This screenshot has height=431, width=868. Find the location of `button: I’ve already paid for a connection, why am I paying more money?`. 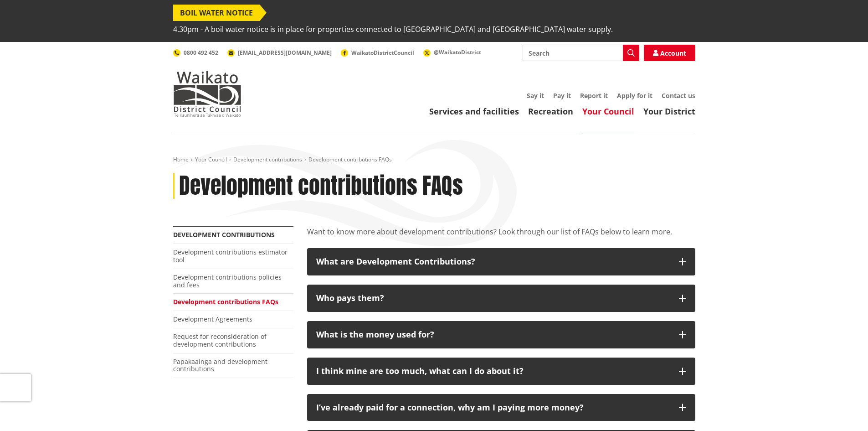

button: I’ve already paid for a connection, why am I paying more money? is located at coordinates (501, 408).